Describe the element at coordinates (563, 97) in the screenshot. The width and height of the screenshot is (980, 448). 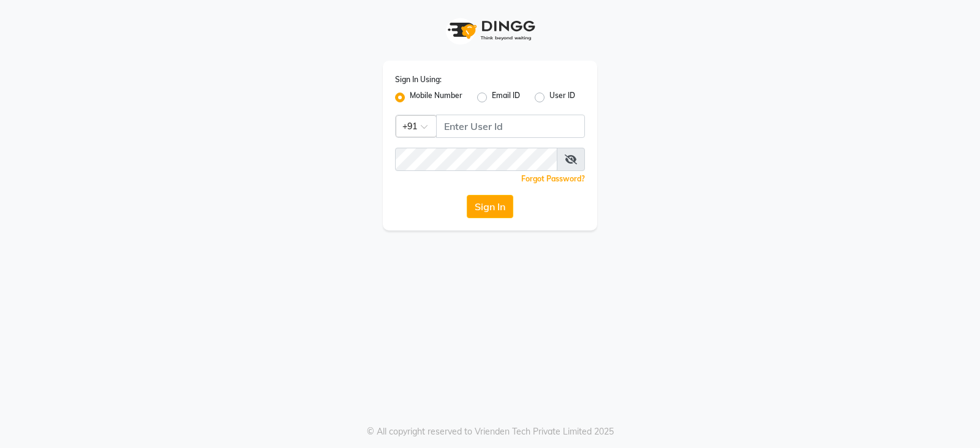
I see `label: User ID` at that location.